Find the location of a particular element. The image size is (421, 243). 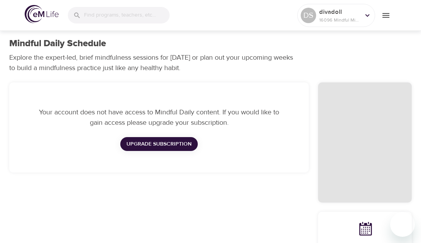

h1: Mindful Daily Schedule is located at coordinates (57, 44).